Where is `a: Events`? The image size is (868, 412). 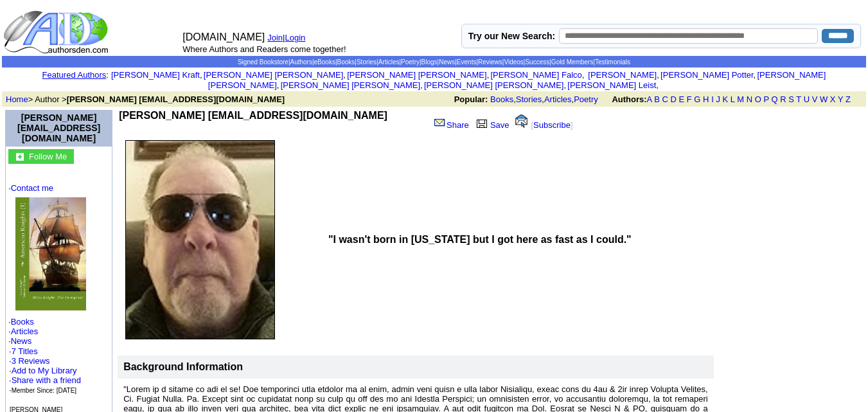 a: Events is located at coordinates (466, 62).